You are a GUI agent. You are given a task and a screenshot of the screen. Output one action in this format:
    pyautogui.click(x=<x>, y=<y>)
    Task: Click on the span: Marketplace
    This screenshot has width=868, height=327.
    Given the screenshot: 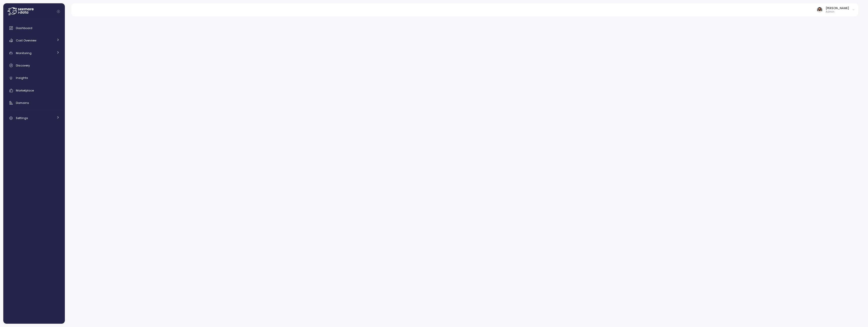 What is the action you would take?
    pyautogui.click(x=25, y=90)
    